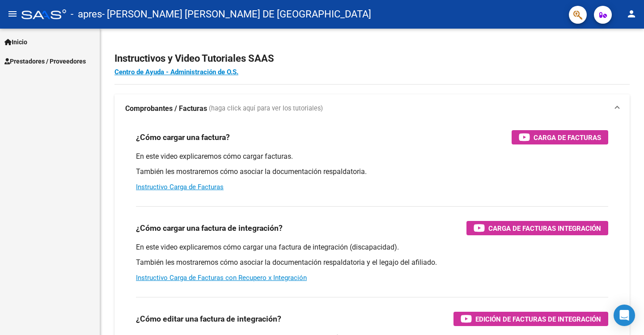  What do you see at coordinates (208, 319) in the screenshot?
I see `h3: ¿Cómo editar una factura de integración?` at bounding box center [208, 319].